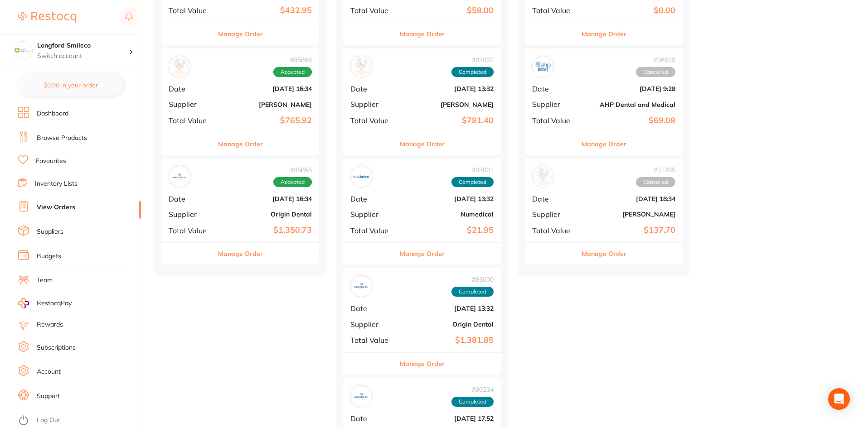 Image resolution: width=868 pixels, height=428 pixels. What do you see at coordinates (62, 138) in the screenshot?
I see `a: Browse Products` at bounding box center [62, 138].